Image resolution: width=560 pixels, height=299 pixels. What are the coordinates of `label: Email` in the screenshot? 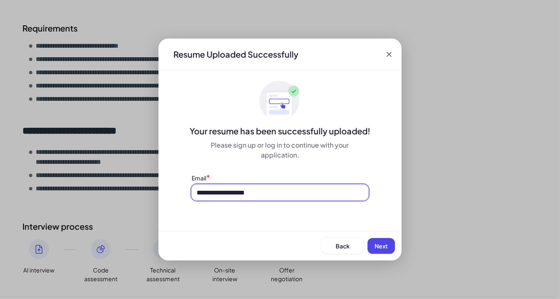 It's located at (199, 178).